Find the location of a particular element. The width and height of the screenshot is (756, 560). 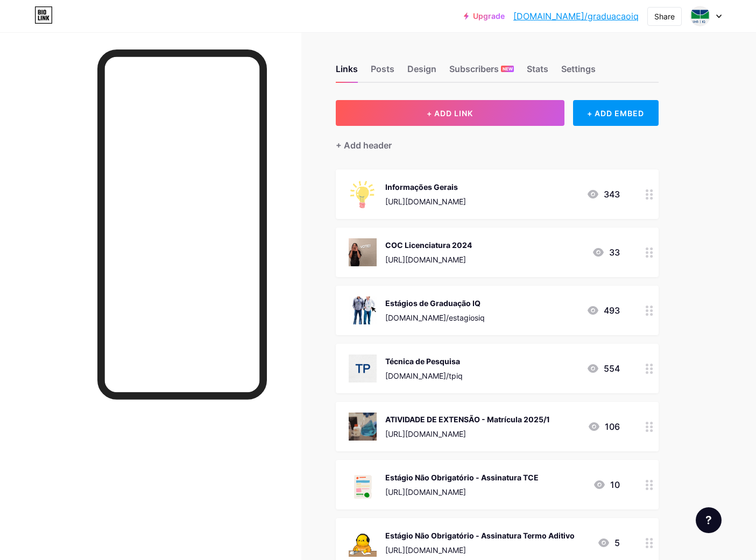

div: 10 is located at coordinates (606, 484).